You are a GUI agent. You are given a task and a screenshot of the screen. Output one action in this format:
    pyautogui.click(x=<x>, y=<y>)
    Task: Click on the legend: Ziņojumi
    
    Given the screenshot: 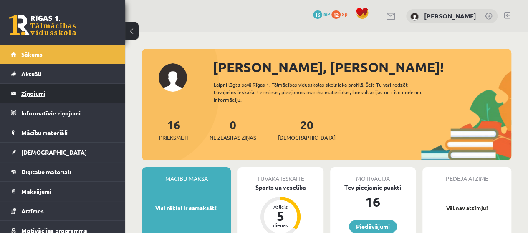 What is the action you would take?
    pyautogui.click(x=68, y=93)
    